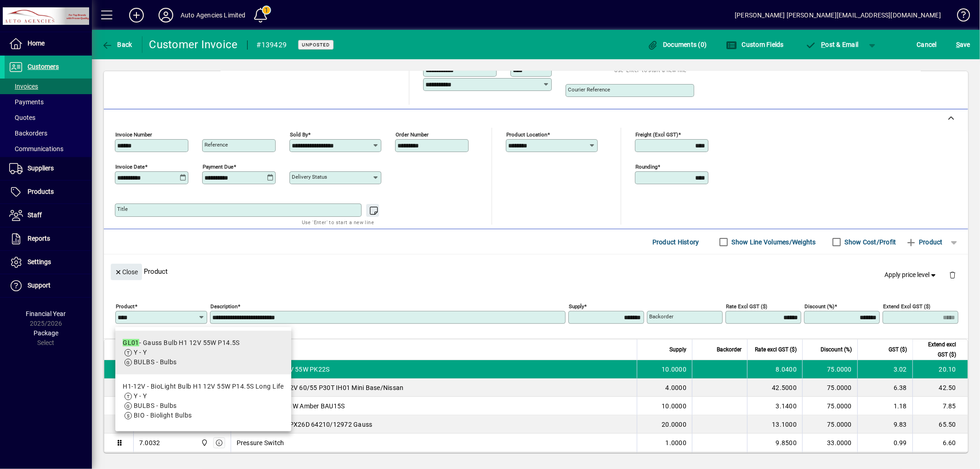  Describe the element at coordinates (907, 306) in the screenshot. I see `mat-label: Extend excl GST ($)` at that location.